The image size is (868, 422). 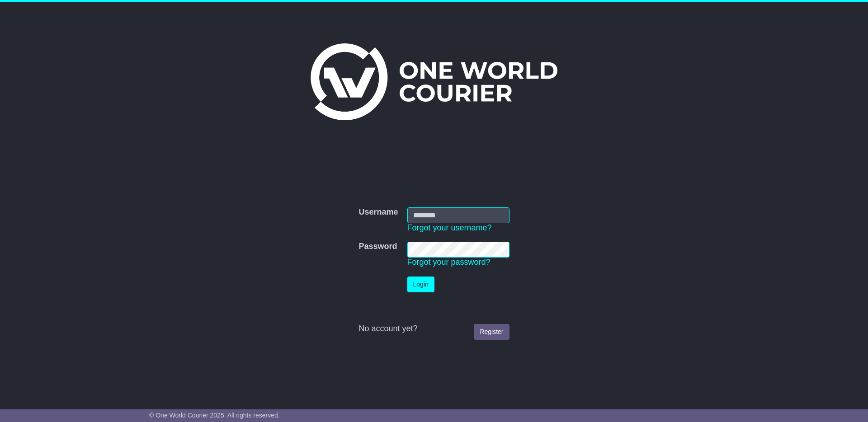 I want to click on button: Login, so click(x=421, y=284).